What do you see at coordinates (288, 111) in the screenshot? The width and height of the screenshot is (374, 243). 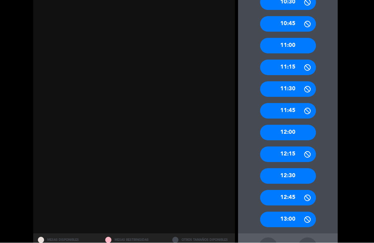 I see `div: 11:45` at bounding box center [288, 111].